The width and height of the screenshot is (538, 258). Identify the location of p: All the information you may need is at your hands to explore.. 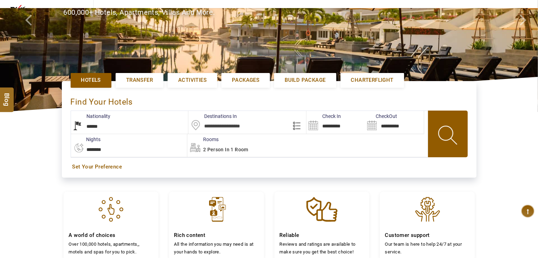
(216, 248).